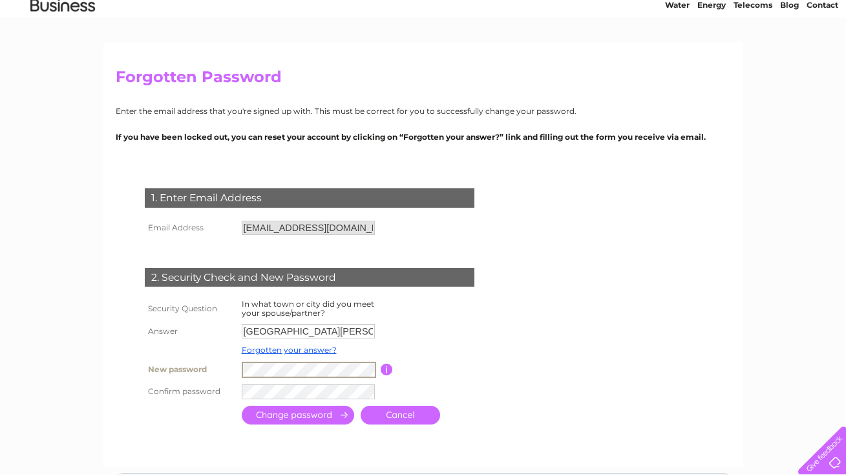 This screenshot has width=846, height=475. What do you see at coordinates (289, 349) in the screenshot?
I see `a: Forgotten your answer?` at bounding box center [289, 349].